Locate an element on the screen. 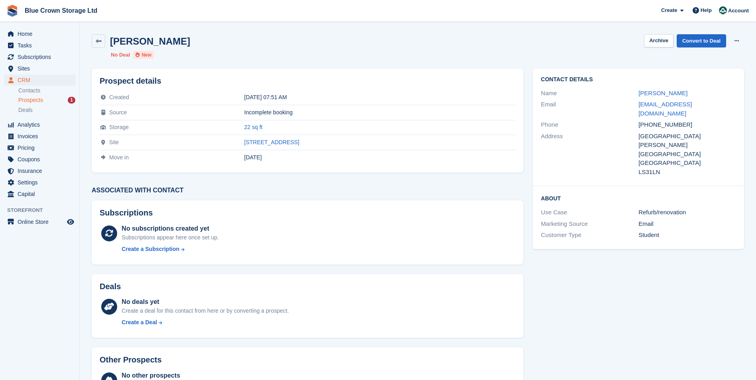 The image size is (756, 380). div: Use Case is located at coordinates (589, 212).